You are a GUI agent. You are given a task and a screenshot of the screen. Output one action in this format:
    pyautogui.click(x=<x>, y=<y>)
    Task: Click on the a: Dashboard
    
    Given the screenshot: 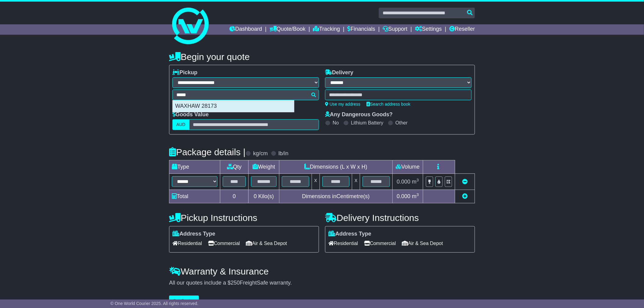 What is the action you would take?
    pyautogui.click(x=245, y=30)
    